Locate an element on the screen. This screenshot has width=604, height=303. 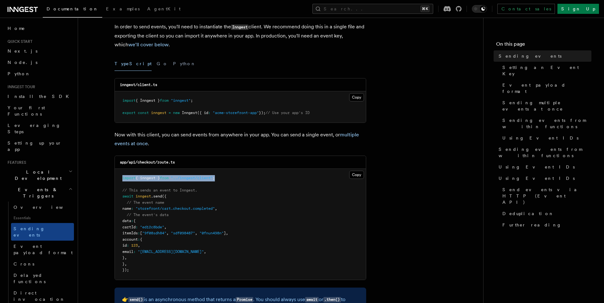
code: send() is located at coordinates (136, 299).